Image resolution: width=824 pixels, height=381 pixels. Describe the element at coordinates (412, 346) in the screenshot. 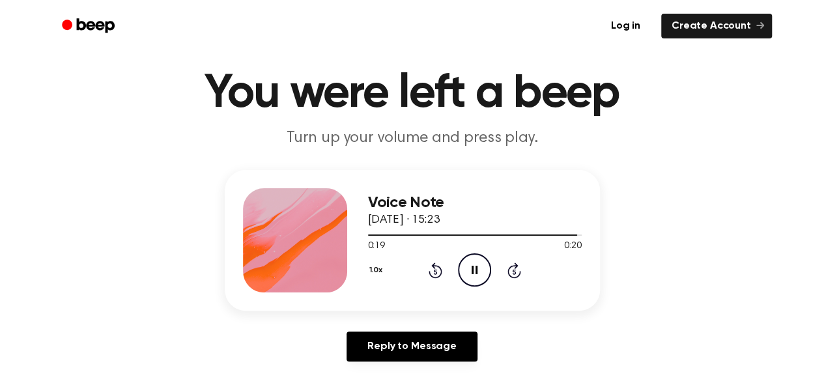

I see `a: Reply to Message` at that location.